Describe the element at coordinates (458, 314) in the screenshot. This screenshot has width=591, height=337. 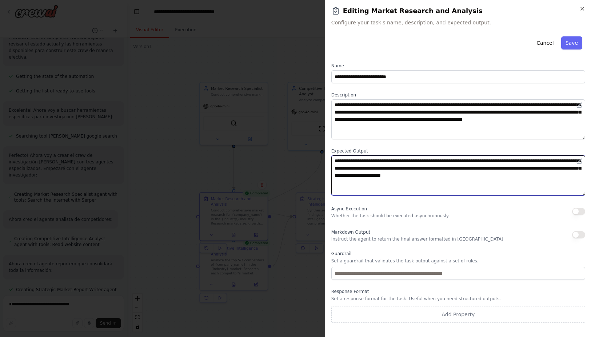
I see `button: Add Property` at that location.